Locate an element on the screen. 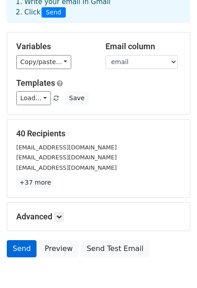  a: Preview is located at coordinates (59, 249).